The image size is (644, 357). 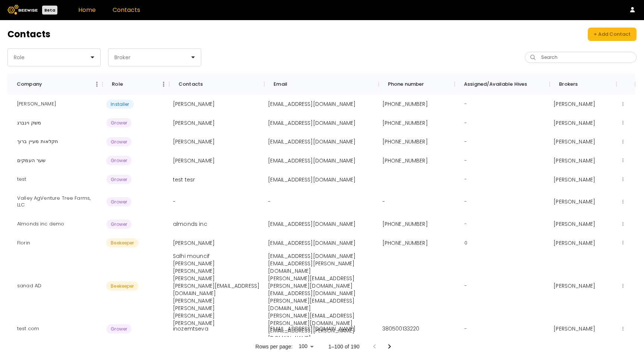 I want to click on button: + Add Contact, so click(x=612, y=34).